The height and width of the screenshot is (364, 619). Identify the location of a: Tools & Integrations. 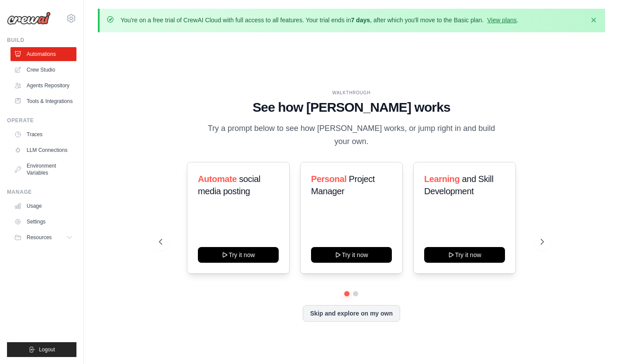
(43, 101).